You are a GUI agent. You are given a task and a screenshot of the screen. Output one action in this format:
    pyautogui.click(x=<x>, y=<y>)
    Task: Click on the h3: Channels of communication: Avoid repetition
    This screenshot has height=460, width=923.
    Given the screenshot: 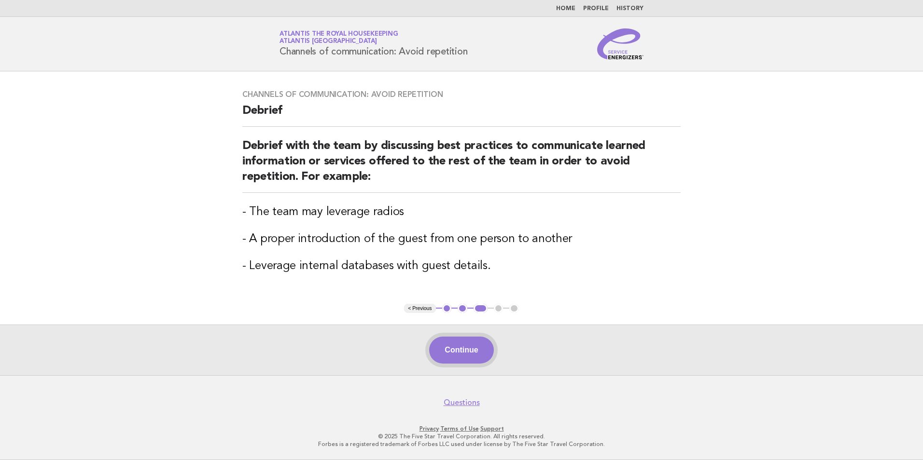 What is the action you would take?
    pyautogui.click(x=461, y=95)
    